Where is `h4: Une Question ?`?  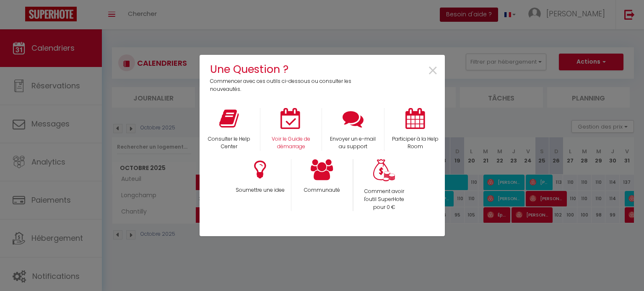
h4: Une Question ? is located at coordinates (283, 69).